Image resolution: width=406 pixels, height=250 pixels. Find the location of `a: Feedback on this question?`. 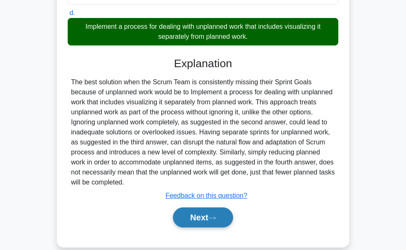

a: Feedback on this question? is located at coordinates (206, 196).